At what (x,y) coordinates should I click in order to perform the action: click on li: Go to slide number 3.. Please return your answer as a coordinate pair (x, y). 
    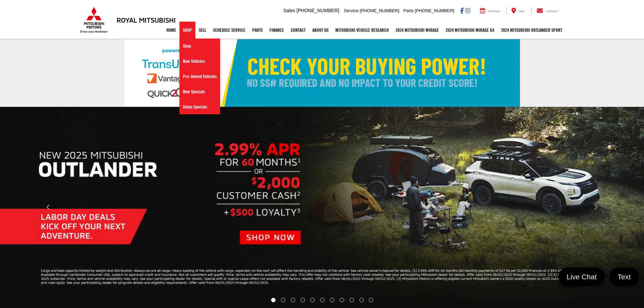
    Looking at the image, I should click on (293, 300).